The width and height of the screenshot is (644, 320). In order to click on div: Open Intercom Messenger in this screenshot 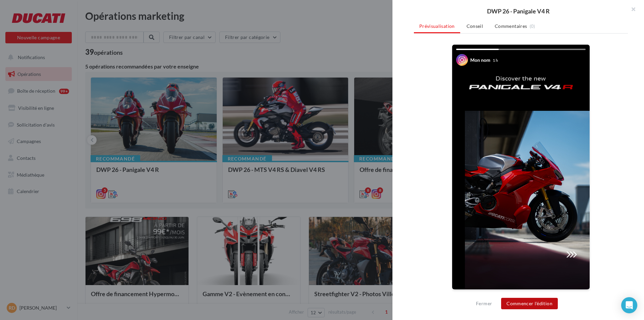, I will do `click(629, 305)`.